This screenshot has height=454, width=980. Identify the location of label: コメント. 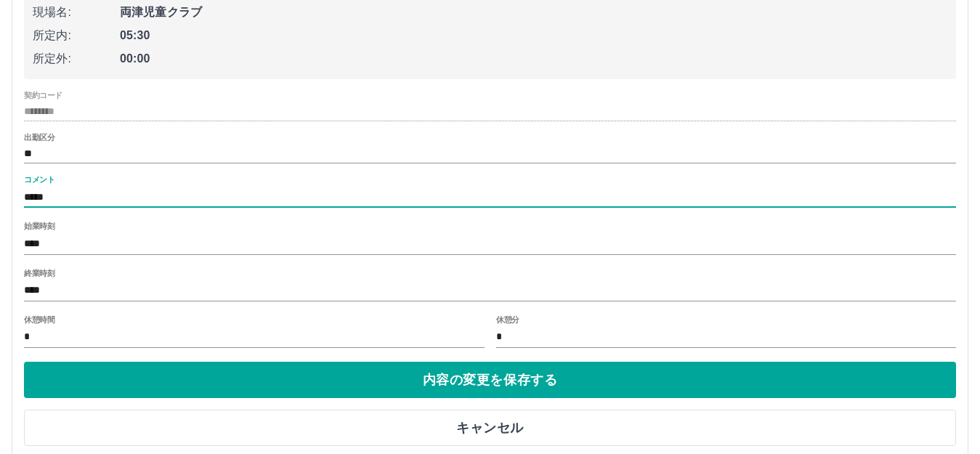
(39, 179).